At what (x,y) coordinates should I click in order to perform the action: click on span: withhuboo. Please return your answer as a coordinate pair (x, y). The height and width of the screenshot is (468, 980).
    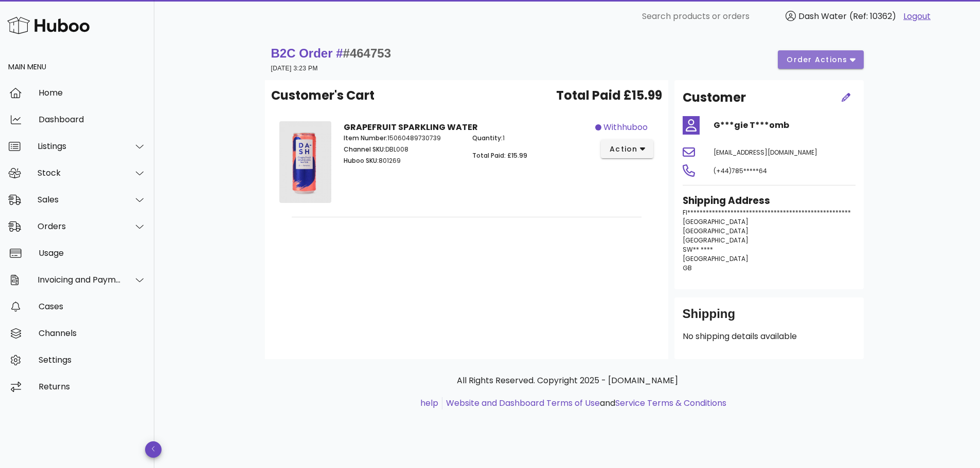
    Looking at the image, I should click on (625, 127).